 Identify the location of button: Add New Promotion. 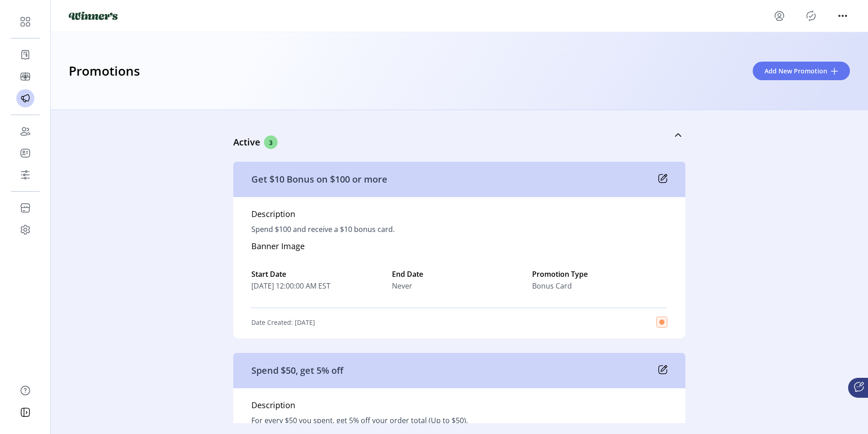
(802, 70).